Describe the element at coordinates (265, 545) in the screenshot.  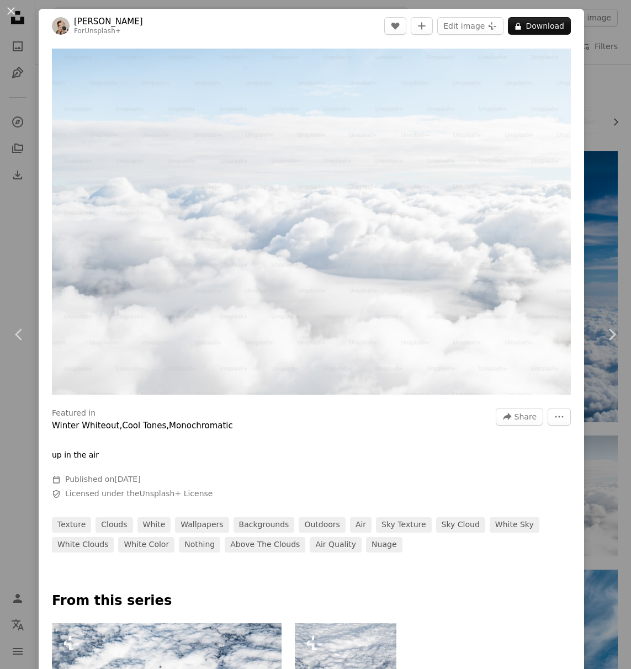
I see `a: above the clouds` at that location.